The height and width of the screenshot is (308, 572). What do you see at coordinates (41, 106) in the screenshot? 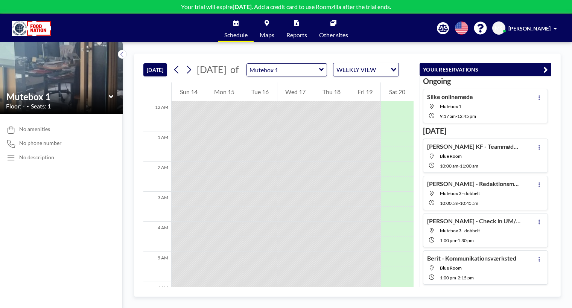
I see `span: Seats: 1` at bounding box center [41, 106].